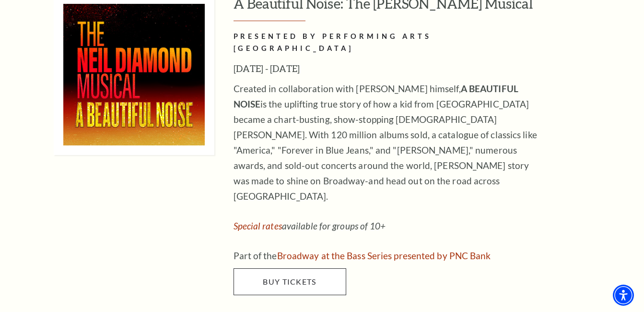  What do you see at coordinates (290, 282) in the screenshot?
I see `a: Buy Tickets` at bounding box center [290, 282].